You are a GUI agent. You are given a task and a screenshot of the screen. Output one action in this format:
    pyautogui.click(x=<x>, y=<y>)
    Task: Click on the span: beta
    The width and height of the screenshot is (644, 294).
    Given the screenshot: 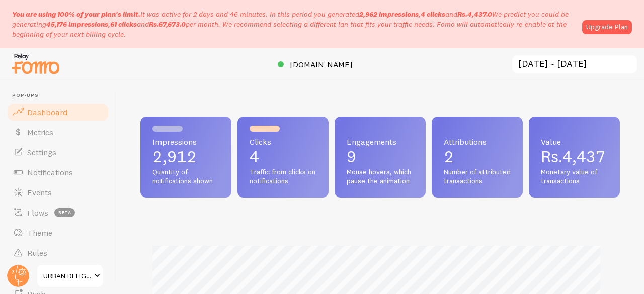 What is the action you would take?
    pyautogui.click(x=64, y=213)
    